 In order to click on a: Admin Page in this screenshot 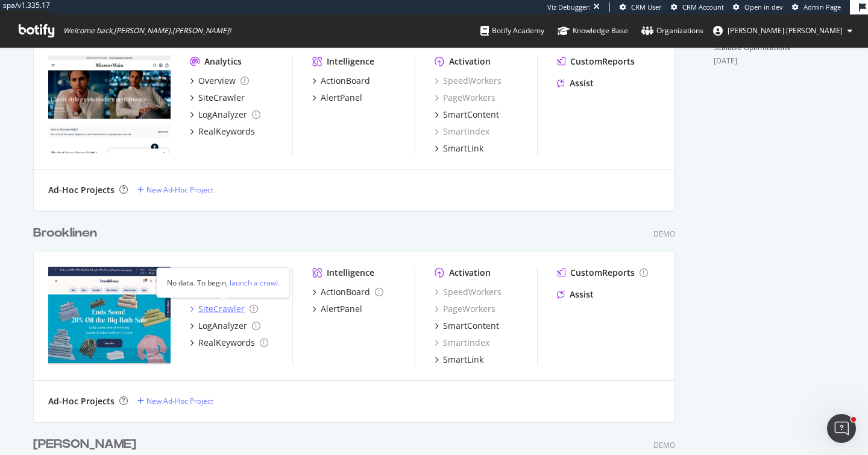, I will do `click(816, 8)`.